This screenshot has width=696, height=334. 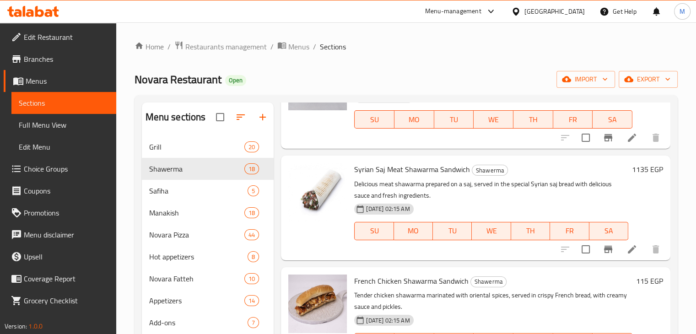 What do you see at coordinates (241, 117) in the screenshot?
I see `span: Sort sections` at bounding box center [241, 117].